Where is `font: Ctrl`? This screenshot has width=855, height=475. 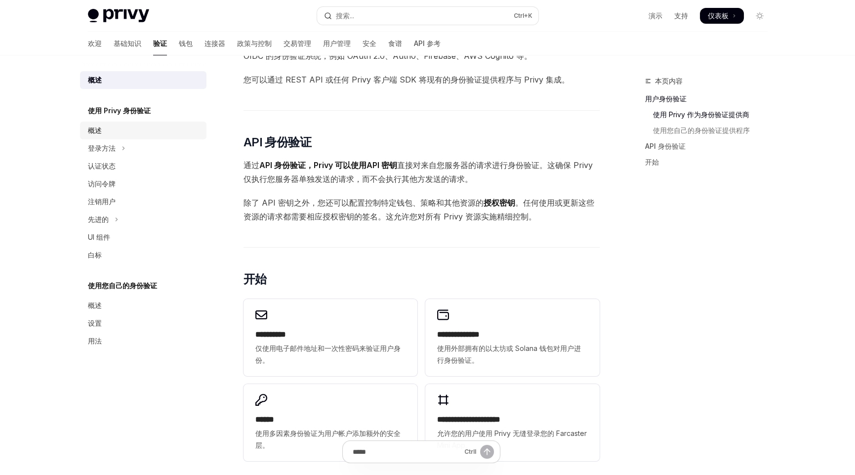 font: Ctrl is located at coordinates (519, 15).